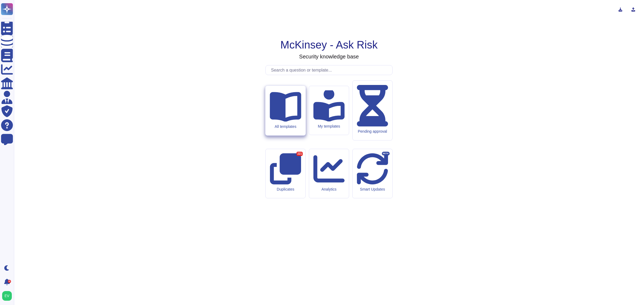  Describe the element at coordinates (372, 131) in the screenshot. I see `div: Pending approval` at that location.